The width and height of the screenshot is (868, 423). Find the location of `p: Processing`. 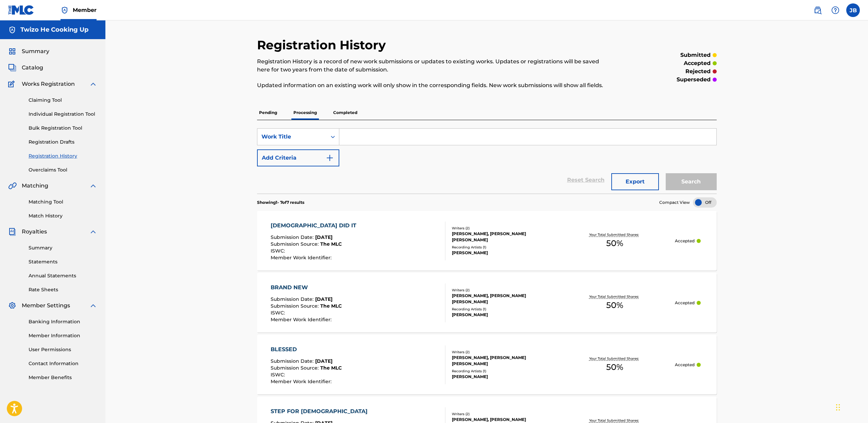

p: Processing is located at coordinates (305, 112).